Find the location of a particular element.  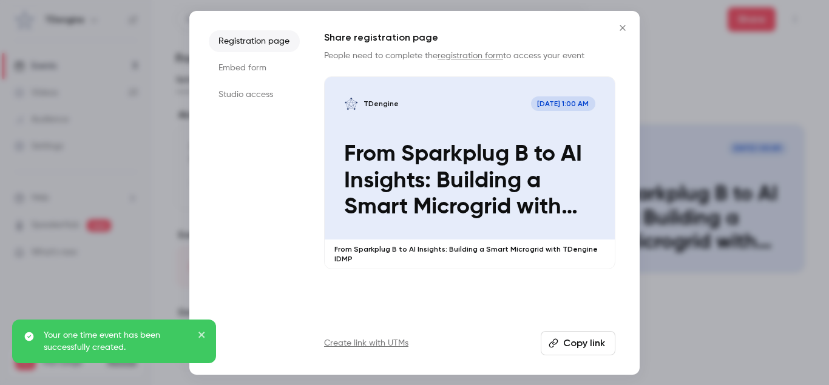

li: Registration page is located at coordinates (254, 41).